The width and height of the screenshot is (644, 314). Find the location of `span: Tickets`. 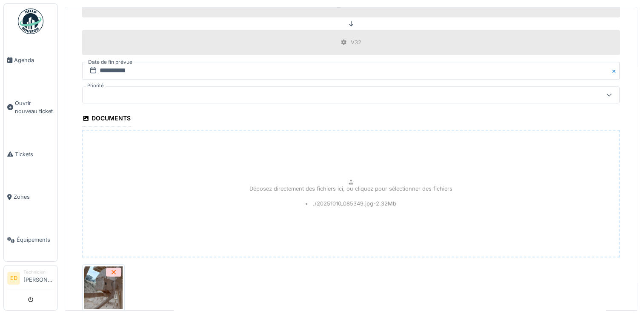

span: Tickets is located at coordinates (34, 154).